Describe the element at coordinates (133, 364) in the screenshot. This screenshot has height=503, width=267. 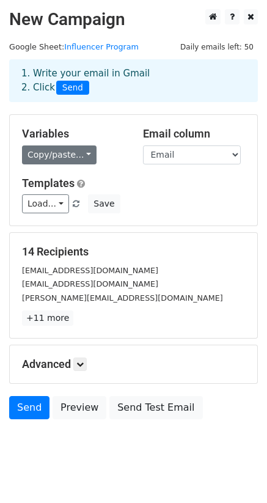
I see `h5: Advanced` at that location.